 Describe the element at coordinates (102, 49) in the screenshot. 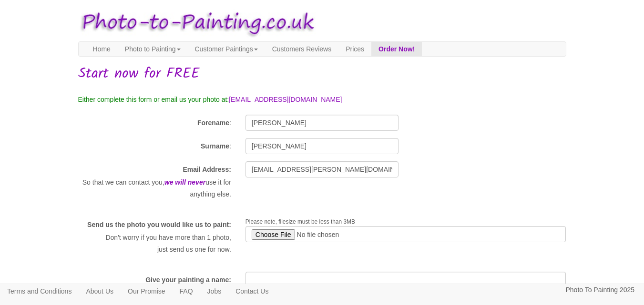

I see `a: Home` at that location.